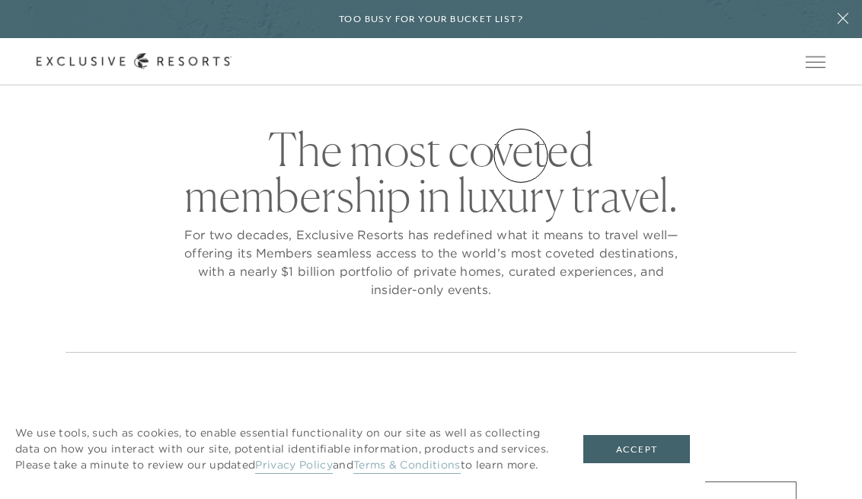 The height and width of the screenshot is (499, 862). Describe the element at coordinates (293, 466) in the screenshot. I see `a: Privacy Policy` at that location.